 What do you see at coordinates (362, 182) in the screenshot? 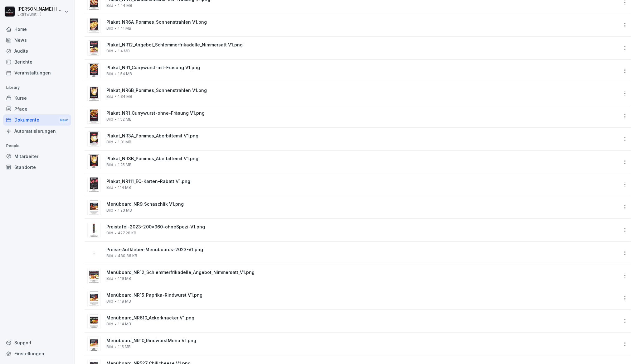
I see `span: Plakat_NR111_EC-Karten-Rabatt V1.png` at bounding box center [362, 182].